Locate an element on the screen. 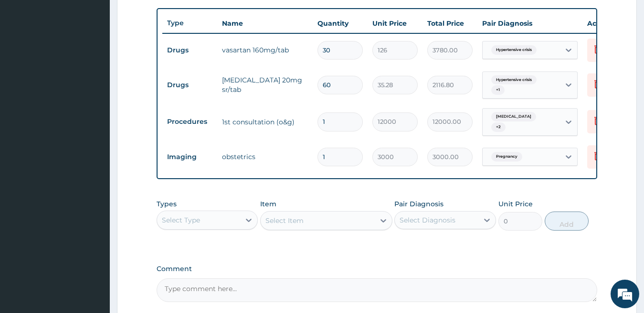 This screenshot has width=644, height=313. th: Name is located at coordinates (265, 23).